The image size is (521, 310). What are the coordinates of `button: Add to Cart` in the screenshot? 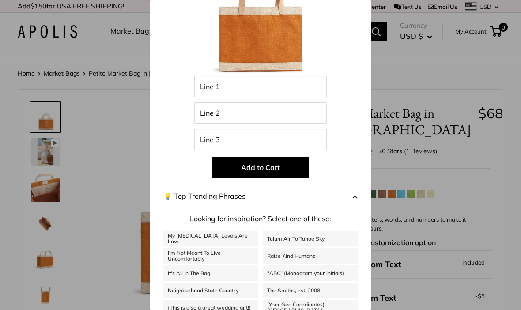 It's located at (261, 167).